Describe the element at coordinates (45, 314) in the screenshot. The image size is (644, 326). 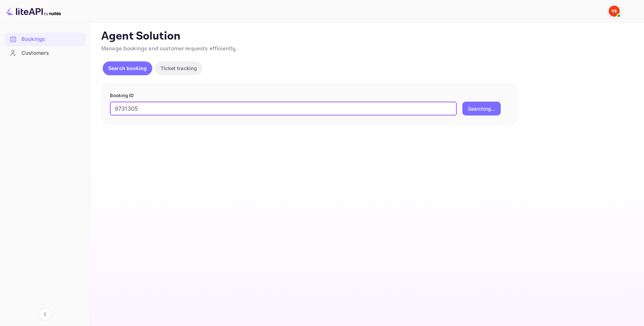
I see `button: Collapse navigation` at that location.